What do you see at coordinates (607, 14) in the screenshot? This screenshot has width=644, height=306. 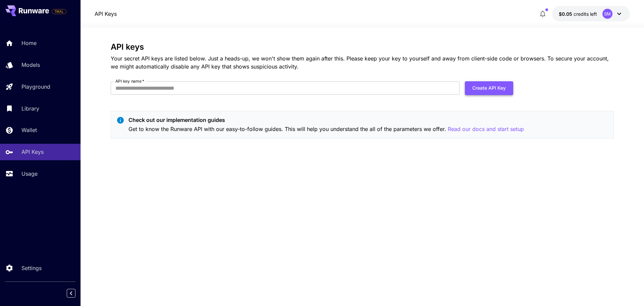 I see `div: SM` at bounding box center [607, 14].